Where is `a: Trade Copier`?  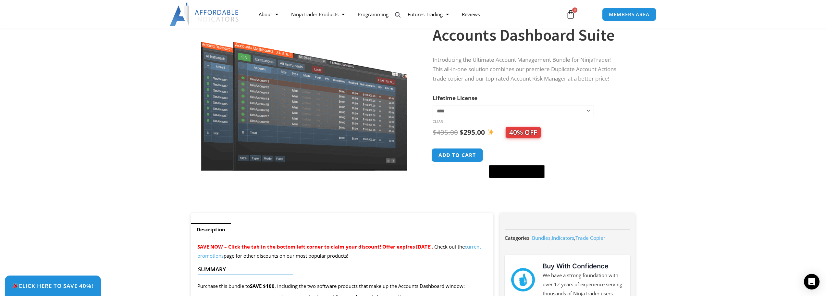 a: Trade Copier is located at coordinates (590, 237).